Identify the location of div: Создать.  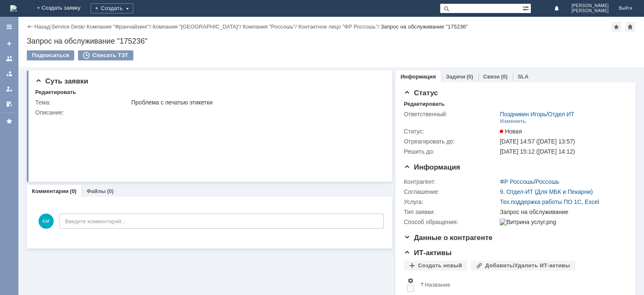
(112, 8).